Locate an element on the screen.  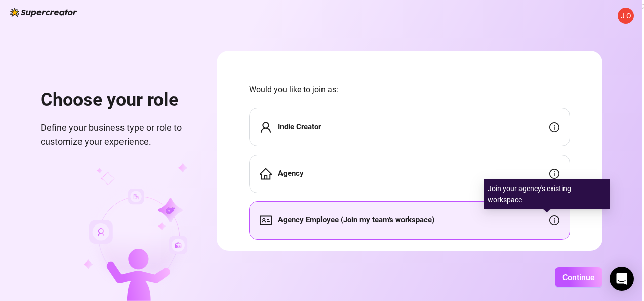
strong: Agency is located at coordinates (290, 173).